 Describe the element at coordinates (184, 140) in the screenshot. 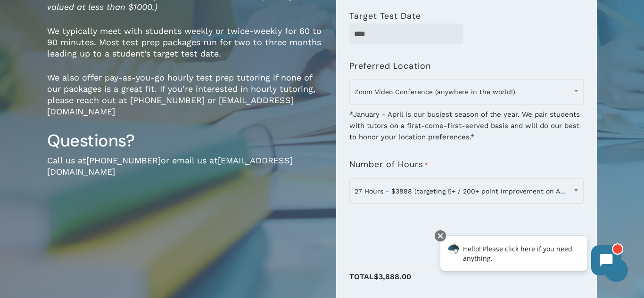

I see `h3: Questions?` at that location.